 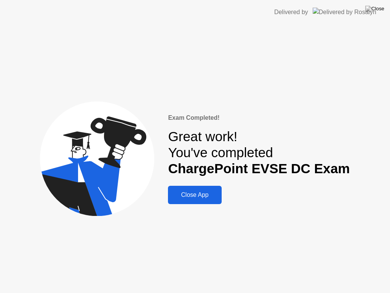 What do you see at coordinates (195, 195) in the screenshot?
I see `button: Close App` at bounding box center [195, 195].